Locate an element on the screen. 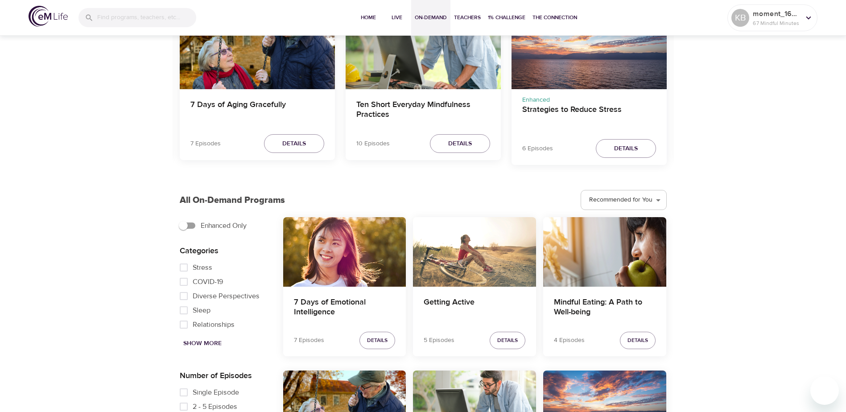  p: 5 Episodes is located at coordinates (439, 340).